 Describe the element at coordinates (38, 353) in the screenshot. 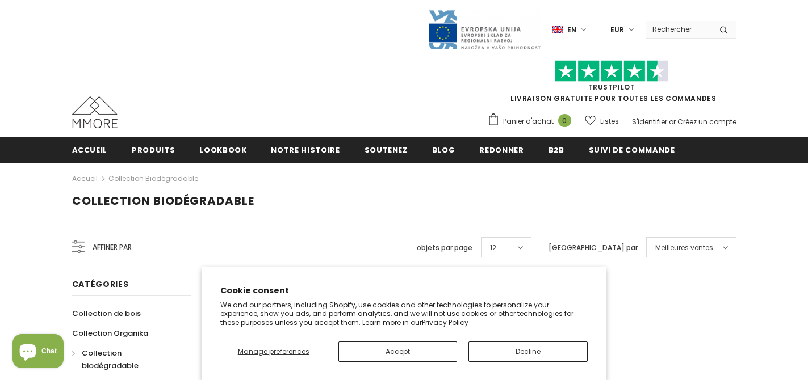

I see `inbox-online-store-chat: Shopify online store chat` at that location.